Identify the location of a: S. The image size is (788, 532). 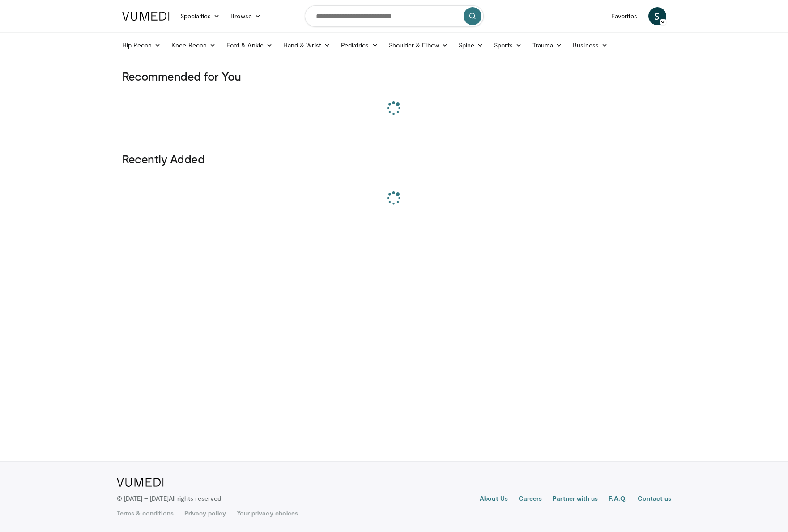
(657, 16).